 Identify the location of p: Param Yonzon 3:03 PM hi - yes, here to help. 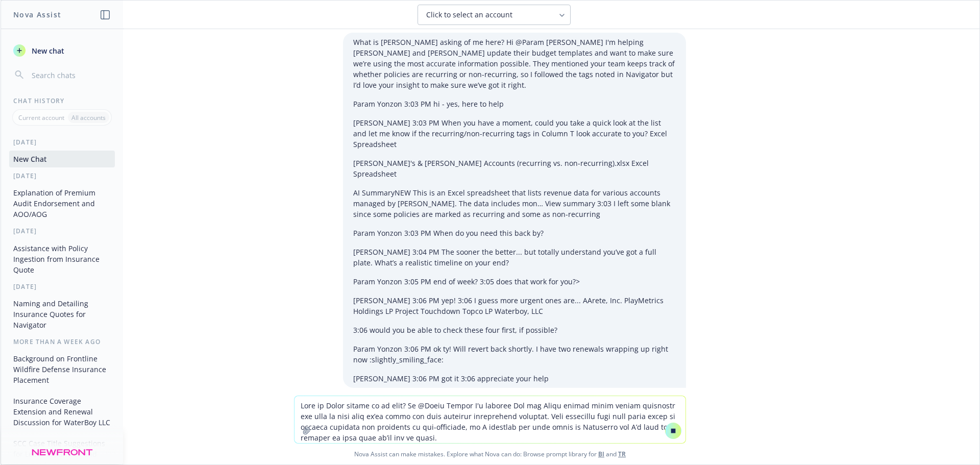
(514, 104).